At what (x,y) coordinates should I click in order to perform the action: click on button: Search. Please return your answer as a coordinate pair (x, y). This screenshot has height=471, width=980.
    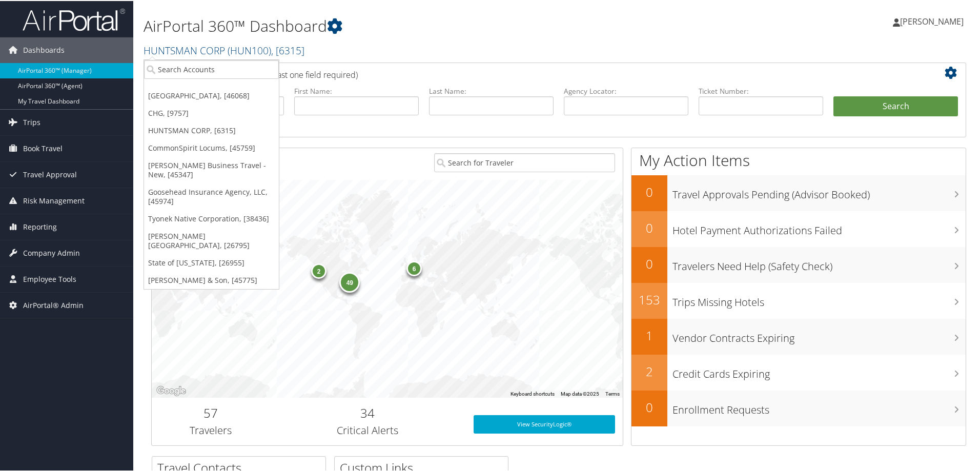
    Looking at the image, I should click on (895, 105).